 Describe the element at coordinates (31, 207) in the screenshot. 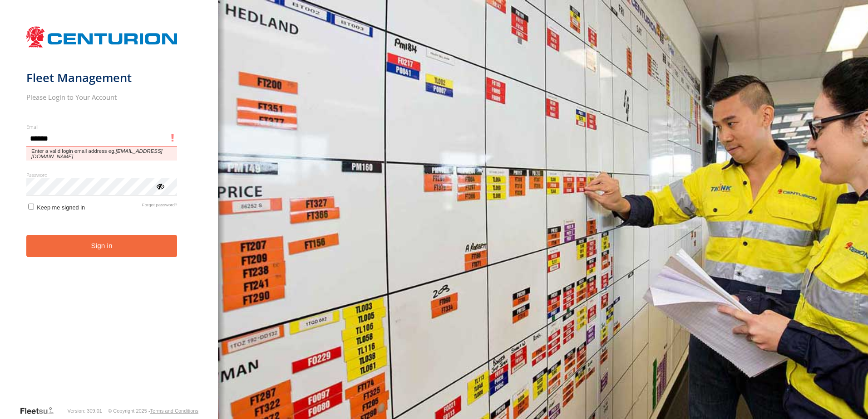

I see `input: Keep me signed in` at that location.